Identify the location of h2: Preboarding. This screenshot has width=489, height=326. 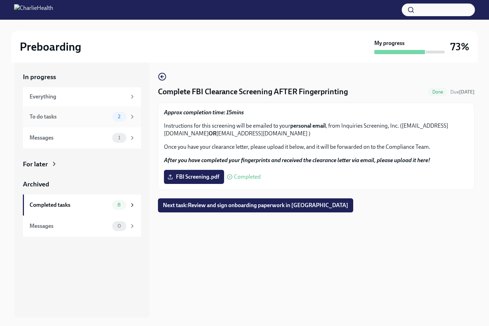
(50, 47).